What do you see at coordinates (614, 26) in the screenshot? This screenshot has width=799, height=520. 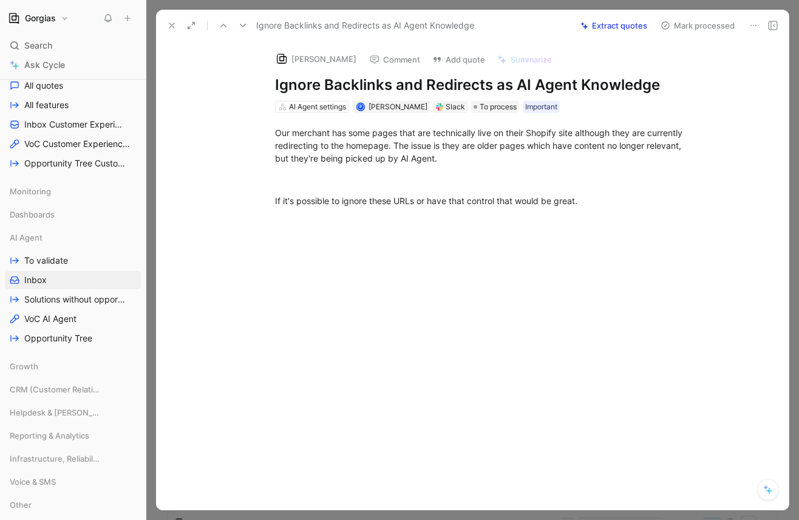 I see `button: Extract quotes` at bounding box center [614, 26].